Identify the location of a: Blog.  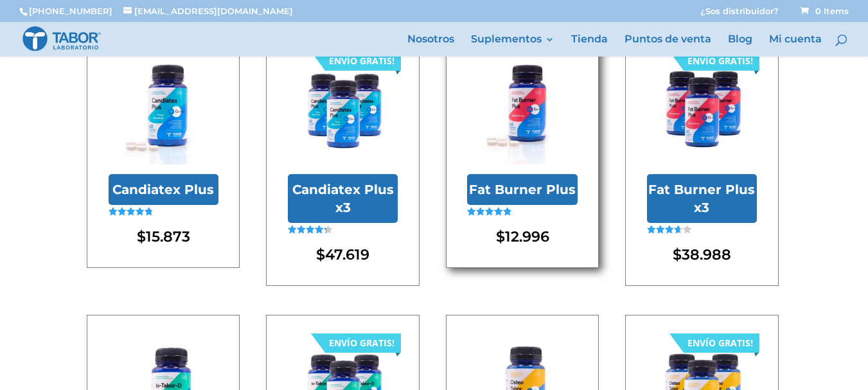
(740, 46).